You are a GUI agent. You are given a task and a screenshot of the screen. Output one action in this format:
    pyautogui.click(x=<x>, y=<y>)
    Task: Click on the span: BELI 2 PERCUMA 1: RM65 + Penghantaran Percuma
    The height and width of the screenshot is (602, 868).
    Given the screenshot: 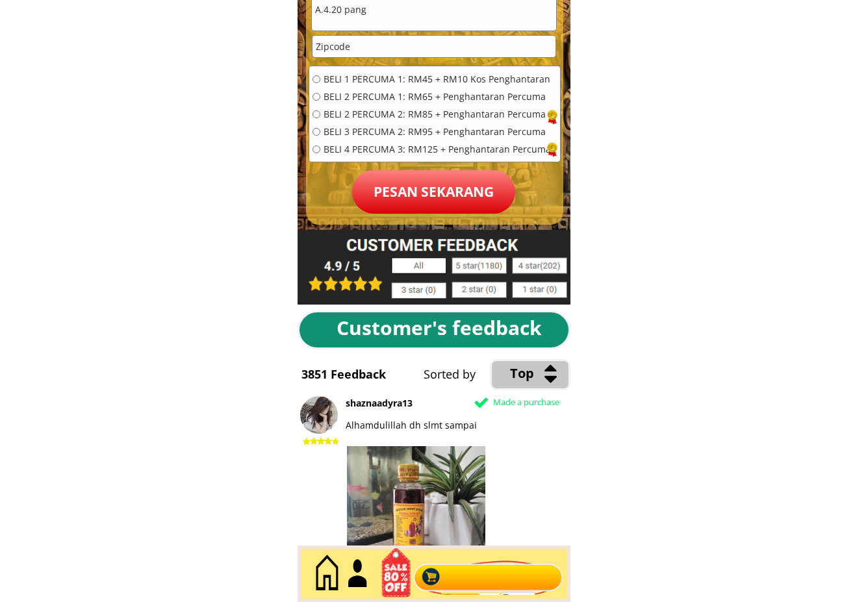 What is the action you would take?
    pyautogui.click(x=437, y=97)
    